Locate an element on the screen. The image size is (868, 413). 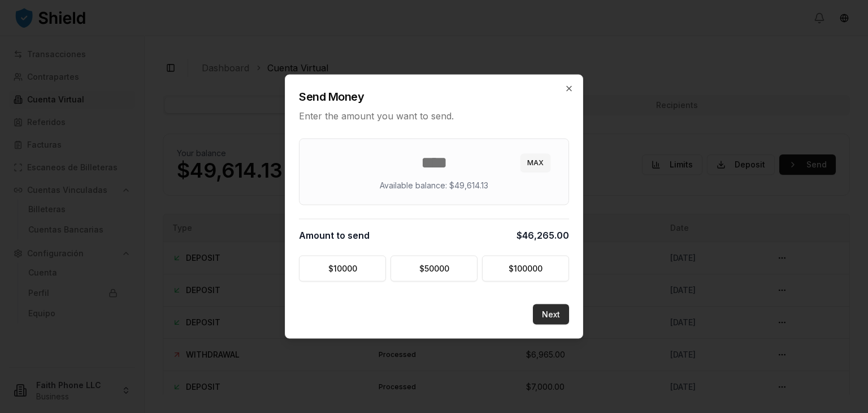
p: Enter the amount you want to send. is located at coordinates (434, 116).